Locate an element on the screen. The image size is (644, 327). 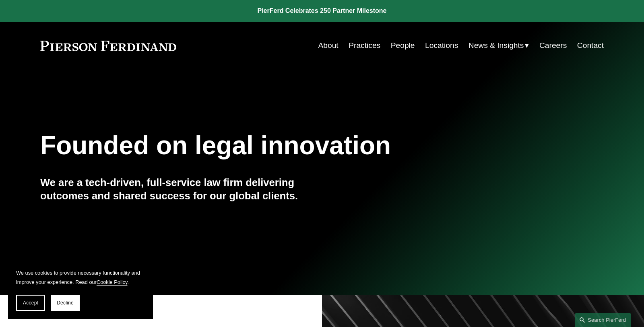
span: Accept is located at coordinates (31, 303).